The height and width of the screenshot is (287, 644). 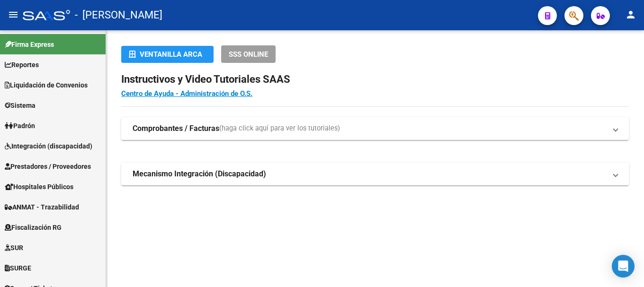 What do you see at coordinates (375, 174) in the screenshot?
I see `mat-expansion-panel-header: Mecanismo Integración (Discapacidad)` at bounding box center [375, 174].